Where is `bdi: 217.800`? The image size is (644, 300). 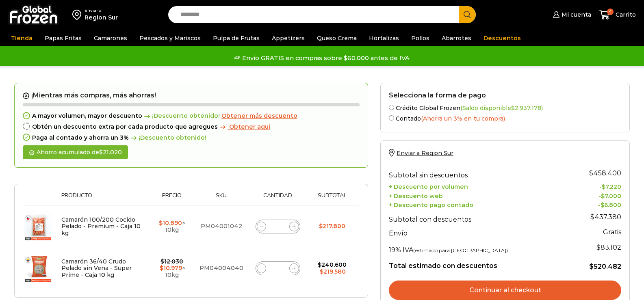 bdi: 217.800 is located at coordinates (332, 226).